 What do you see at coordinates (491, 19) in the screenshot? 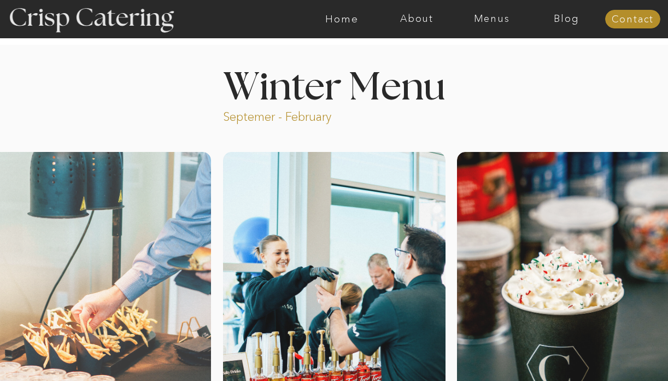
I see `nav: Menus` at bounding box center [491, 19].